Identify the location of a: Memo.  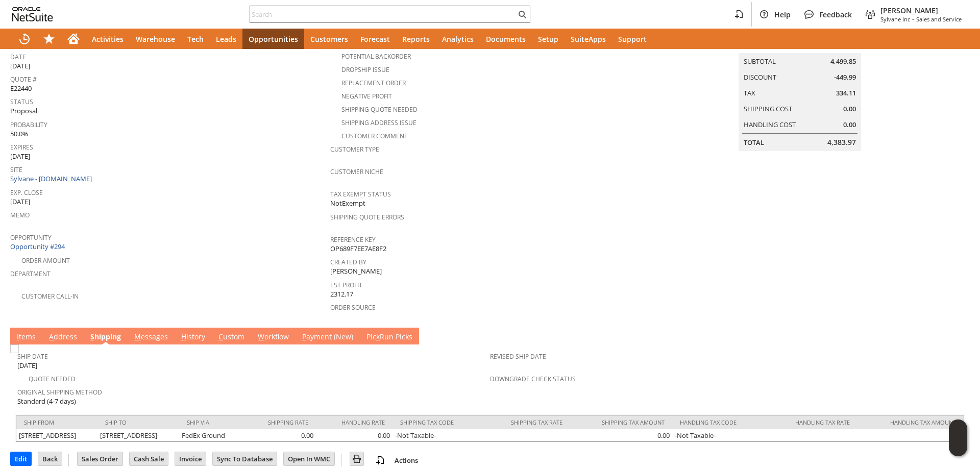
(20, 215).